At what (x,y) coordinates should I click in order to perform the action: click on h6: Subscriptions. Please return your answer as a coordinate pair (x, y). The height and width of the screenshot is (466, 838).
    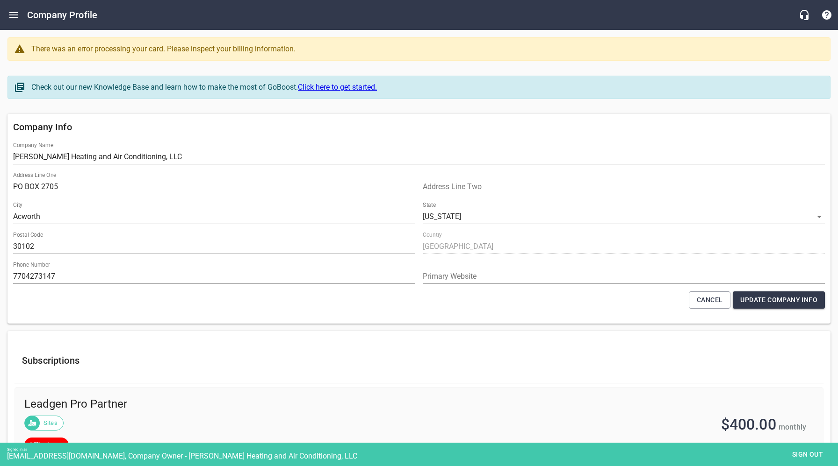
    Looking at the image, I should click on (419, 361).